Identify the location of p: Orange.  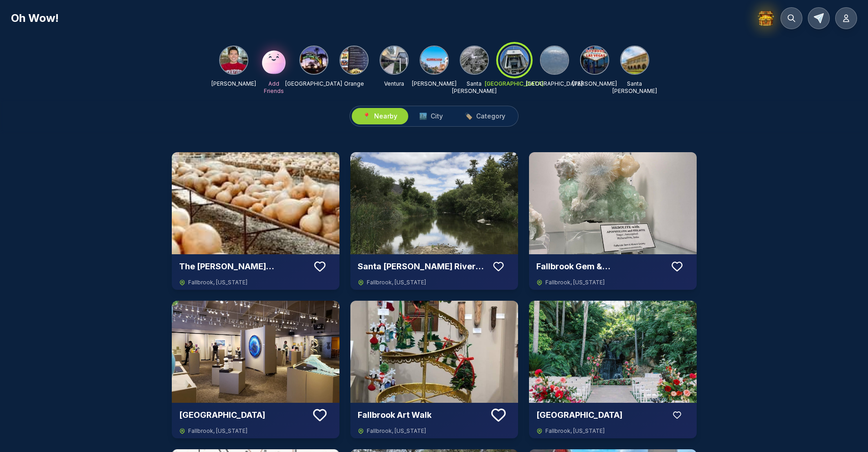
(354, 84).